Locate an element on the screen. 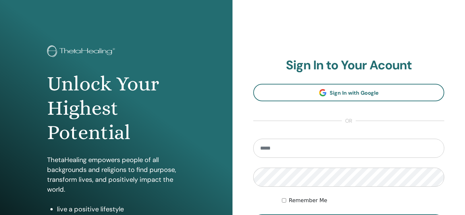 The image size is (465, 215). a: Sign In with Google is located at coordinates (349, 92).